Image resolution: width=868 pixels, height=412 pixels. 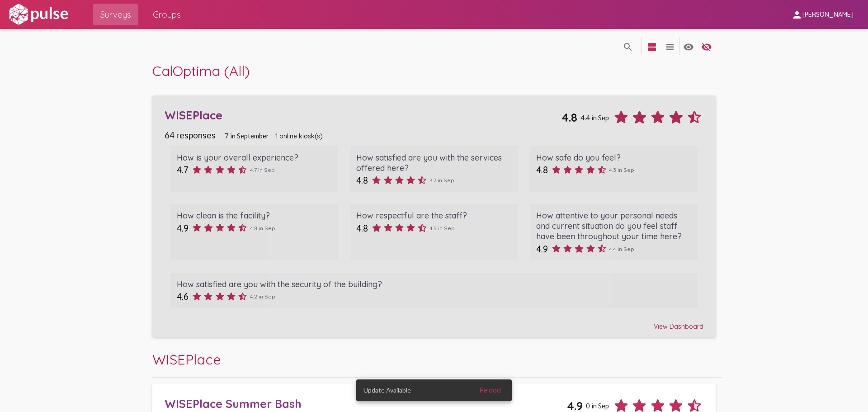 I want to click on span: Update Available, so click(x=387, y=390).